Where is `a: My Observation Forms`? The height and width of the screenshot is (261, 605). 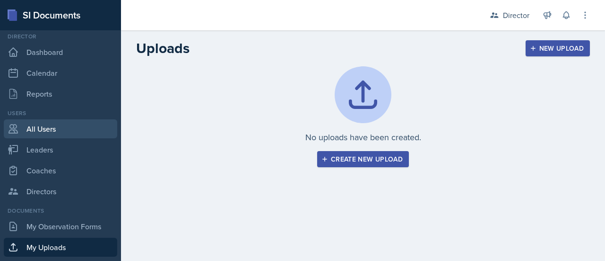
a: My Observation Forms is located at coordinates (61, 226).